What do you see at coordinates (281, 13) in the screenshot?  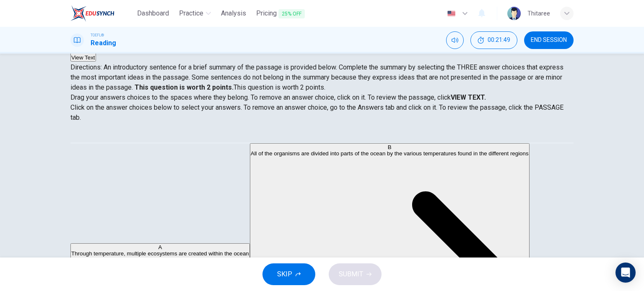 I see `span: Pricing` at bounding box center [281, 13].